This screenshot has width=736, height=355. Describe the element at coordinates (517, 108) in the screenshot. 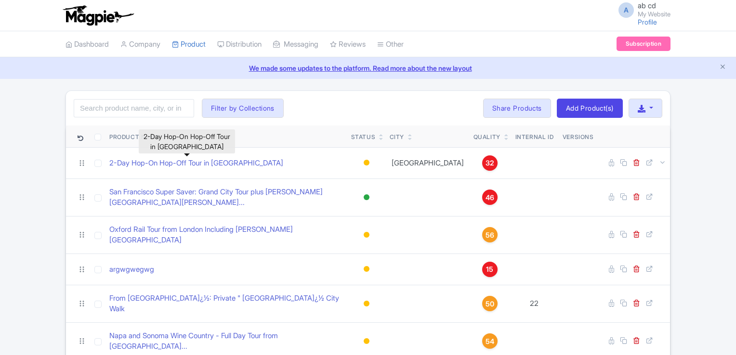

I see `a: Share Products` at that location.